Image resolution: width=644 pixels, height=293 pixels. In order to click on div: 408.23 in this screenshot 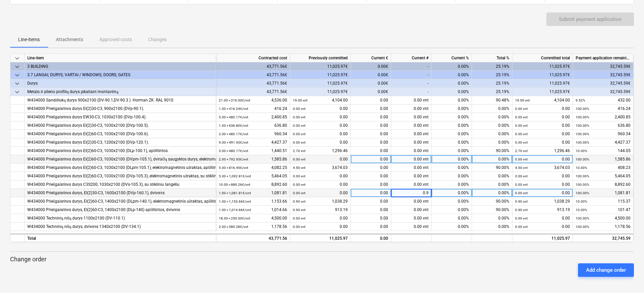, I will do `click(603, 168)`.